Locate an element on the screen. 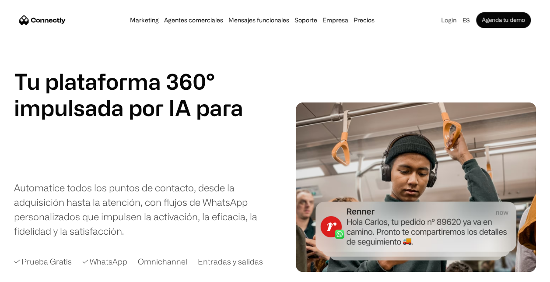 The width and height of the screenshot is (550, 282). a: Agenda tu demo is located at coordinates (504, 20).